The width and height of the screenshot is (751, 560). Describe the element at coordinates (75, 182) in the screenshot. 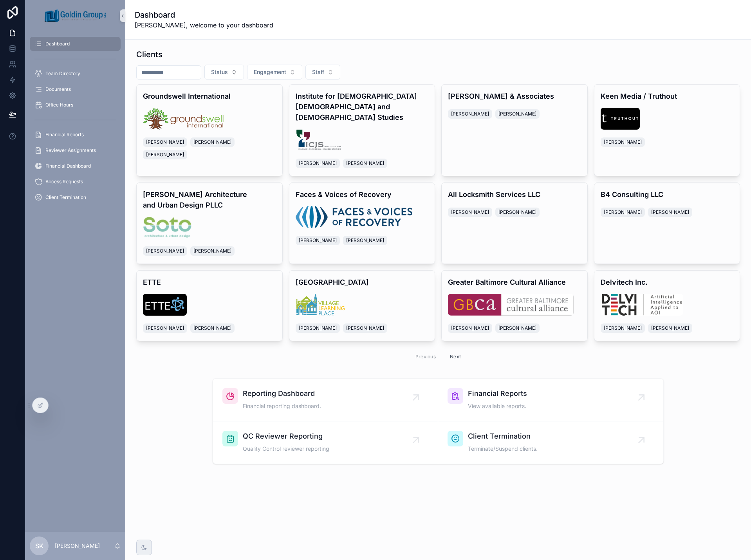

I see `a: Access Requests` at that location.